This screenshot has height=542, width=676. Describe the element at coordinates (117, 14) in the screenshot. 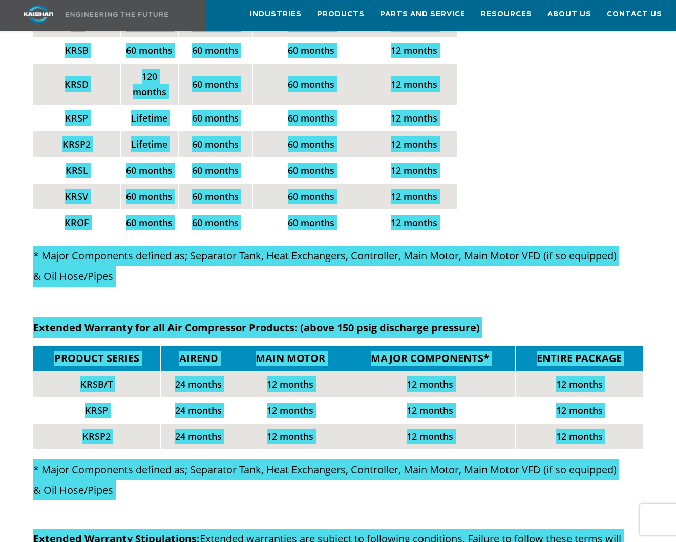

I see `img: Engineering the future` at that location.